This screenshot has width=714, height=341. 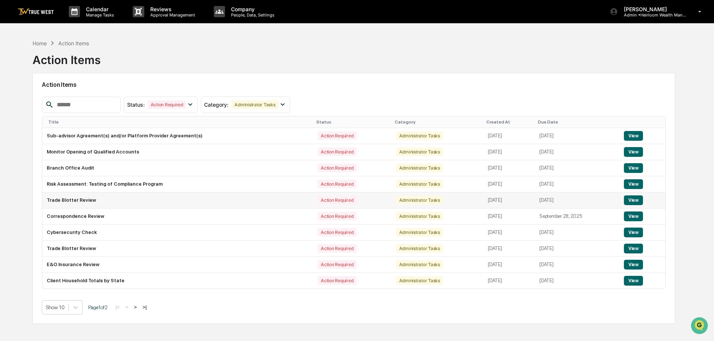 I want to click on p: People, Data, Settings, so click(x=252, y=15).